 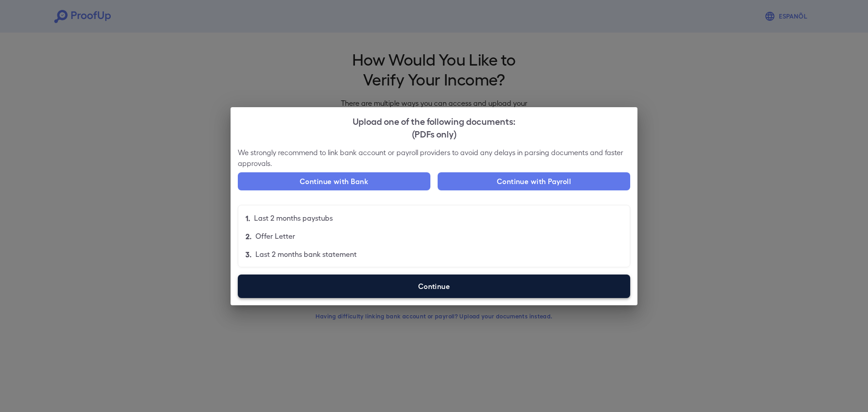 I want to click on p: We strongly recommend to link bank account or payroll providers to avoid any delays in parsing do..., so click(x=434, y=158).